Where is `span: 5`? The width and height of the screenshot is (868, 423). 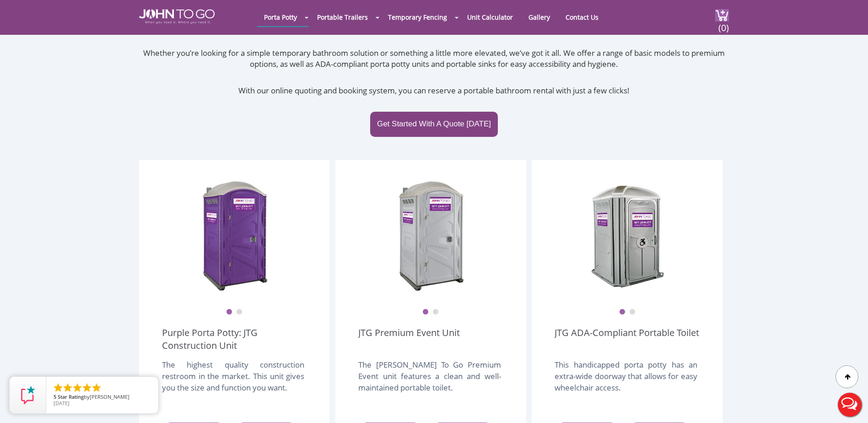 span: 5 is located at coordinates (55, 397).